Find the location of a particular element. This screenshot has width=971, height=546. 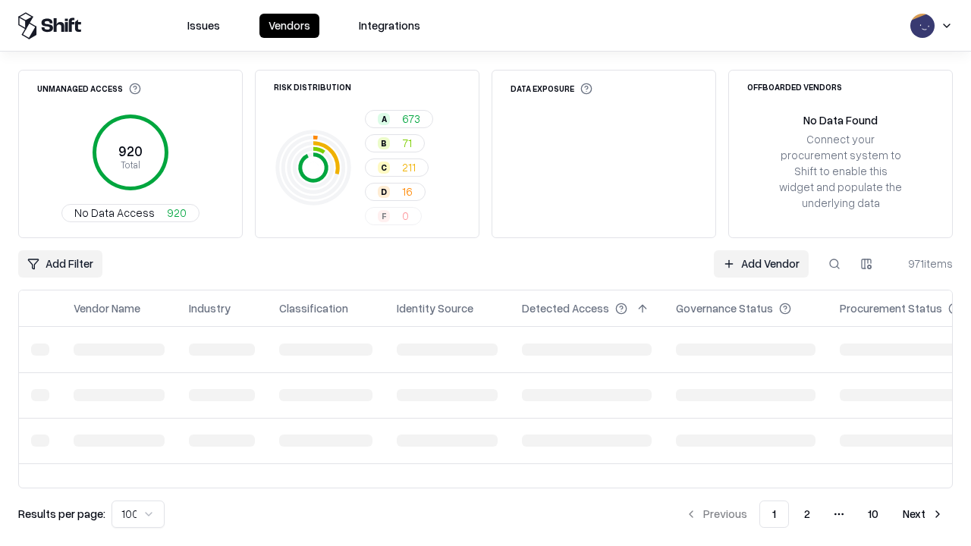

div: Procurement Status is located at coordinates (890, 308).